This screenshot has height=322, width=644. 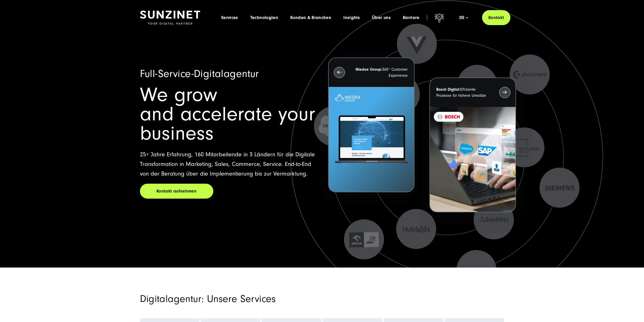 I want to click on span: Insights, so click(x=351, y=18).